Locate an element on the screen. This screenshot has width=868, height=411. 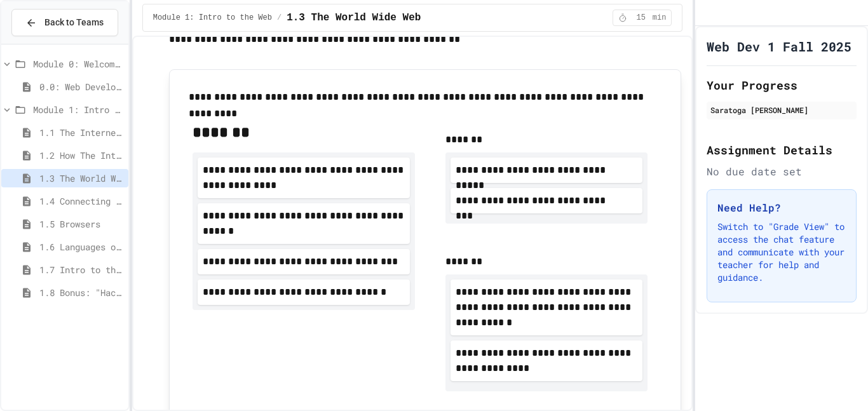
span: 1.1 The Internet and its Impact on Society is located at coordinates (81, 132).